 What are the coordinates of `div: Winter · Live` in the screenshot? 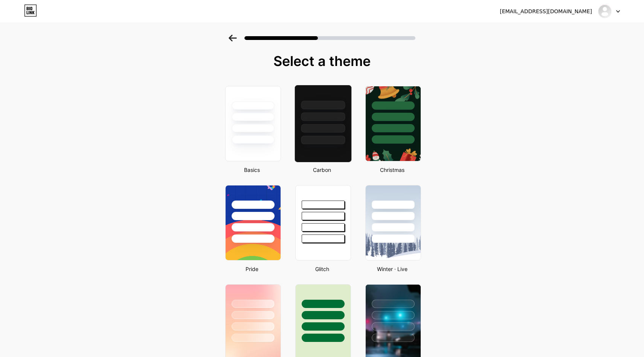 It's located at (392, 269).